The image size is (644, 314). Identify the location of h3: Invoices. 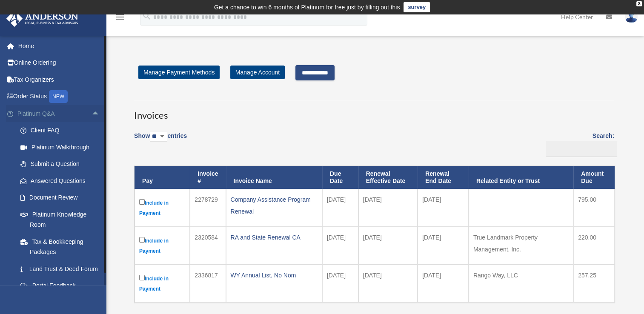
(374, 111).